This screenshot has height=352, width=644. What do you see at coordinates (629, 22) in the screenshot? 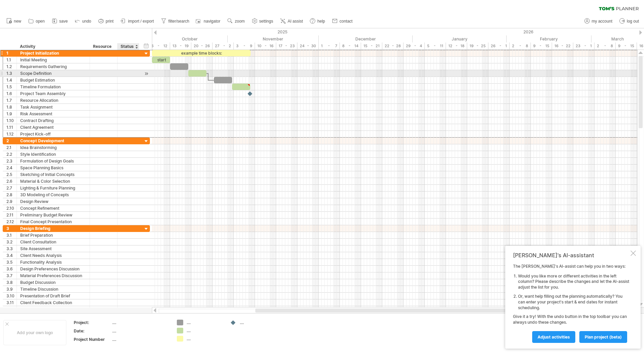
I see `a: log out` at bounding box center [629, 22].